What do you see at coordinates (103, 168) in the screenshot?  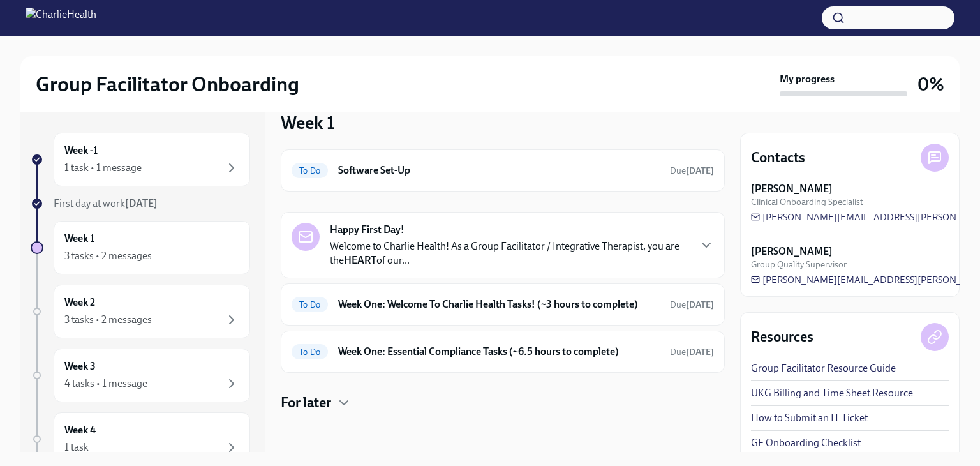 I see `div: 1 task • 1 message` at bounding box center [103, 168].